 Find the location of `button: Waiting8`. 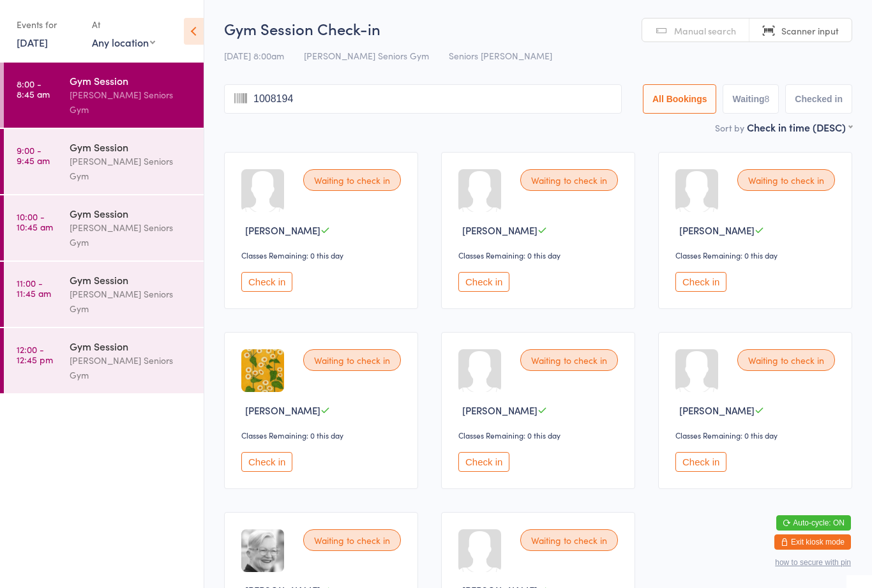

button: Waiting8 is located at coordinates (751, 99).